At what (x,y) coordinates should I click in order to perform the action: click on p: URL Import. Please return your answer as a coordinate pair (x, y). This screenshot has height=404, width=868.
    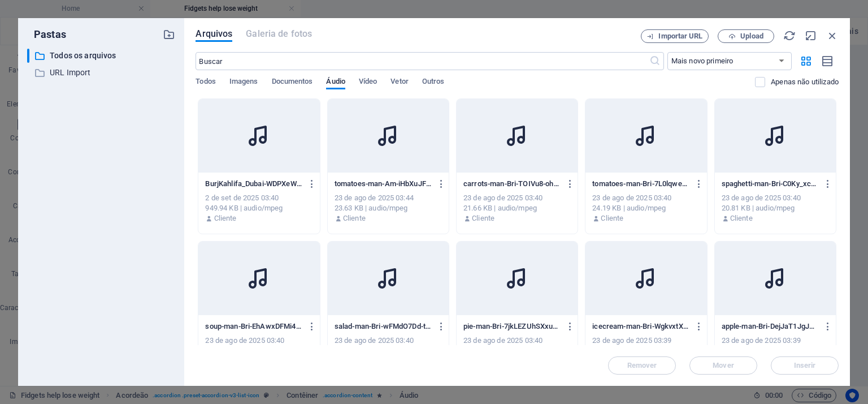
    Looking at the image, I should click on (102, 72).